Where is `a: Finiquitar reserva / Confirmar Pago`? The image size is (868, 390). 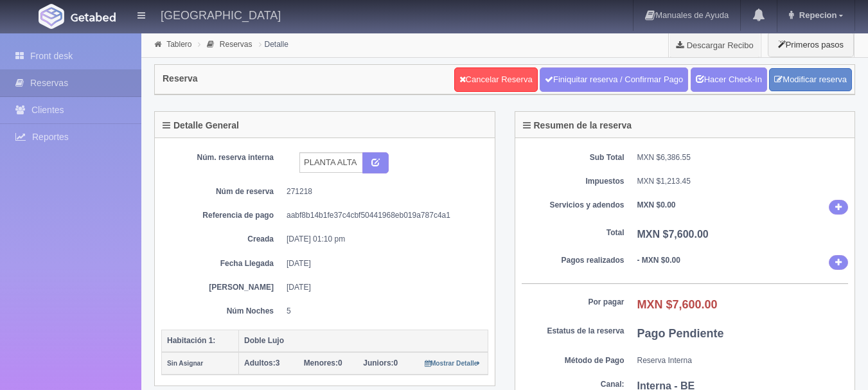 a: Finiquitar reserva / Confirmar Pago is located at coordinates (613, 79).